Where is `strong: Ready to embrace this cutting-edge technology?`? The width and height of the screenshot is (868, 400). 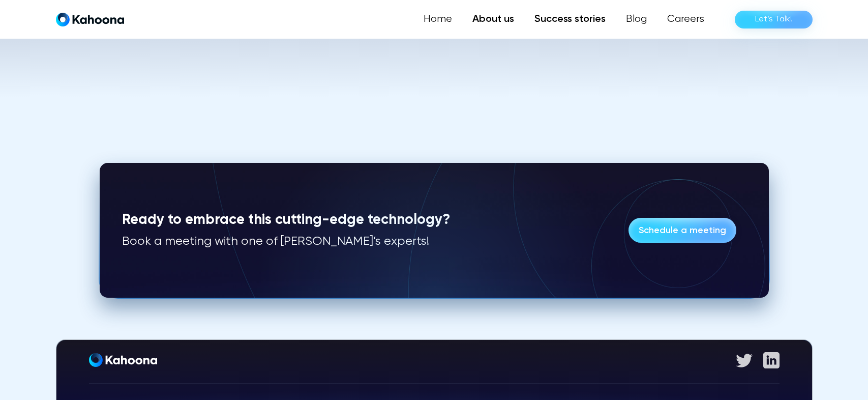
strong: Ready to embrace this cutting-edge technology? is located at coordinates (286, 220).